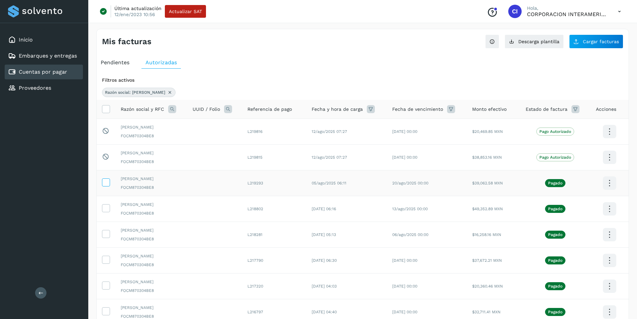  What do you see at coordinates (489, 109) in the screenshot?
I see `span: Monto efectivo` at bounding box center [489, 109].